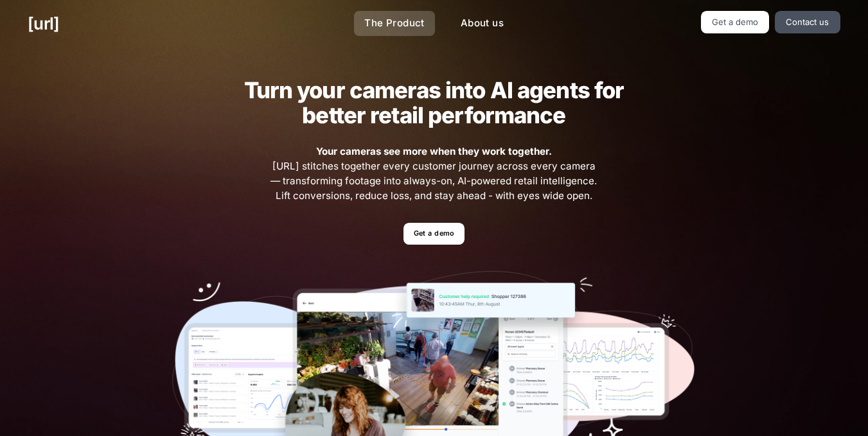  What do you see at coordinates (434, 103) in the screenshot?
I see `h2: Turn your cameras into AI agents for better retail performance` at bounding box center [434, 103].